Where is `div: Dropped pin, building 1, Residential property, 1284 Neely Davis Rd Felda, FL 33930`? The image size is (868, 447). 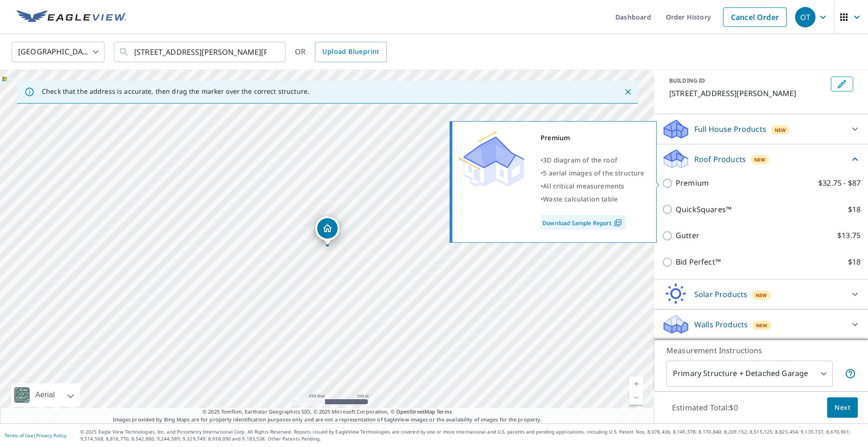
div: Dropped pin, building 1, Residential property, 1284 Neely Davis Rd Felda, FL 33930 is located at coordinates (327, 231).